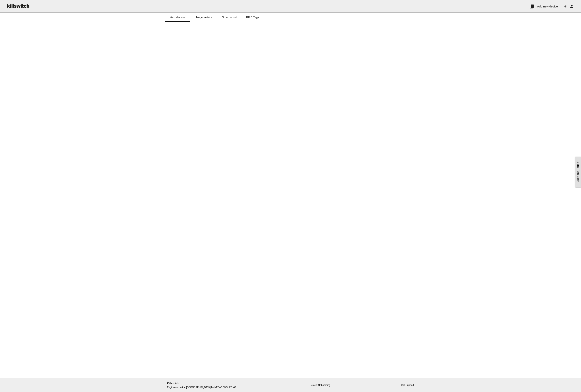  I want to click on i: person, so click(572, 7).